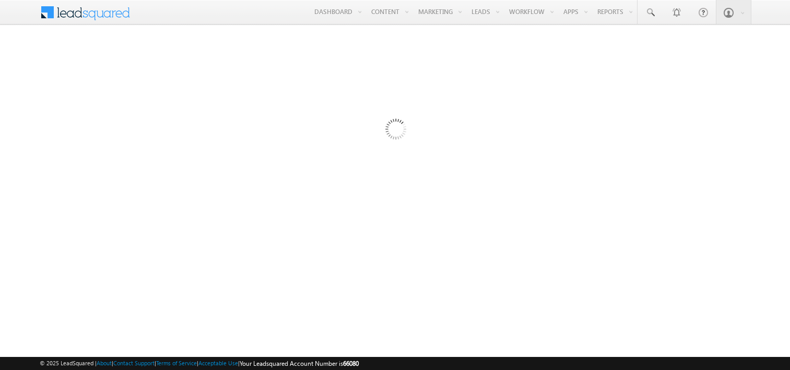 This screenshot has height=370, width=790. I want to click on a: Acceptable Use, so click(218, 362).